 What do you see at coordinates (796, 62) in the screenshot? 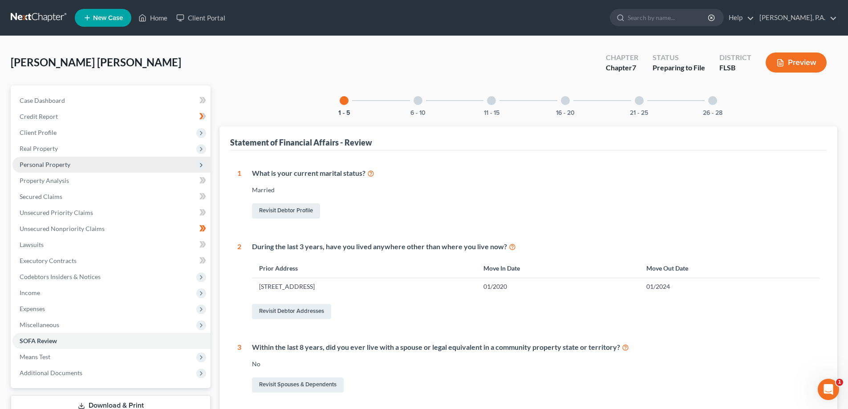
I see `button: Preview` at bounding box center [796, 62].